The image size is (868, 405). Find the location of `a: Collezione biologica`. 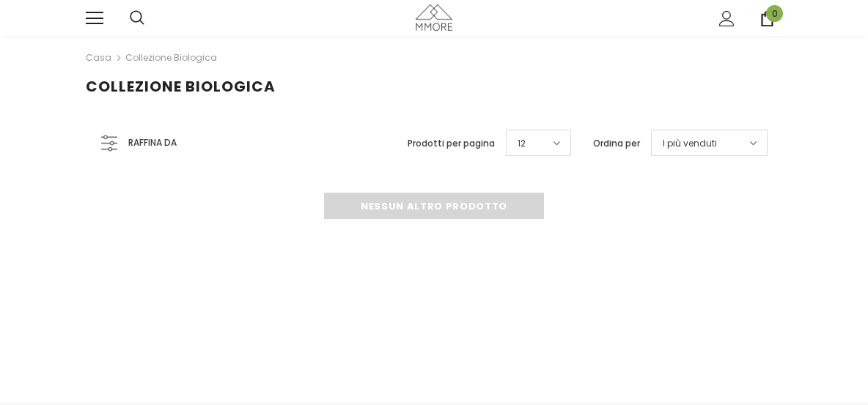

a: Collezione biologica is located at coordinates (171, 57).